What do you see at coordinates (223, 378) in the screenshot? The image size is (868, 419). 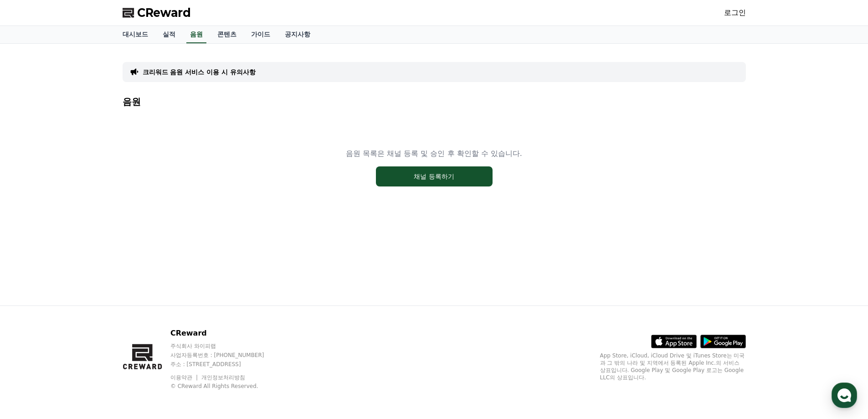 I see `a: 개인정보처리방침` at bounding box center [223, 378].